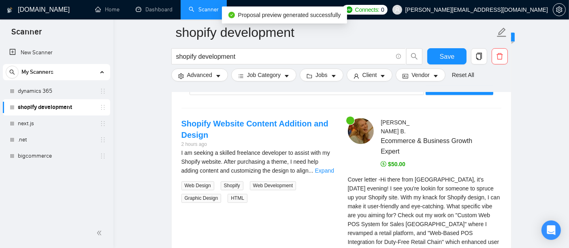 The width and height of the screenshot is (569, 248). What do you see at coordinates (56, 124) in the screenshot?
I see `a: next.js` at bounding box center [56, 124].